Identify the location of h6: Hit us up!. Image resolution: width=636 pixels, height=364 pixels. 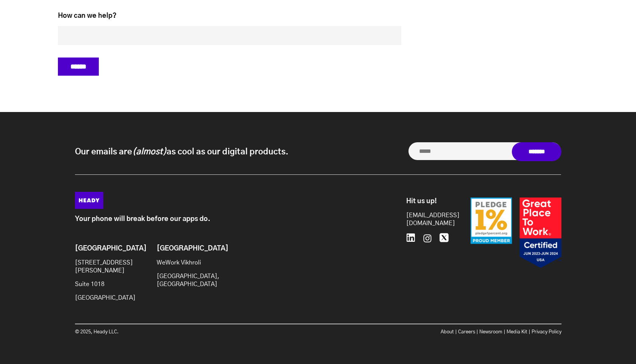
(429, 202).